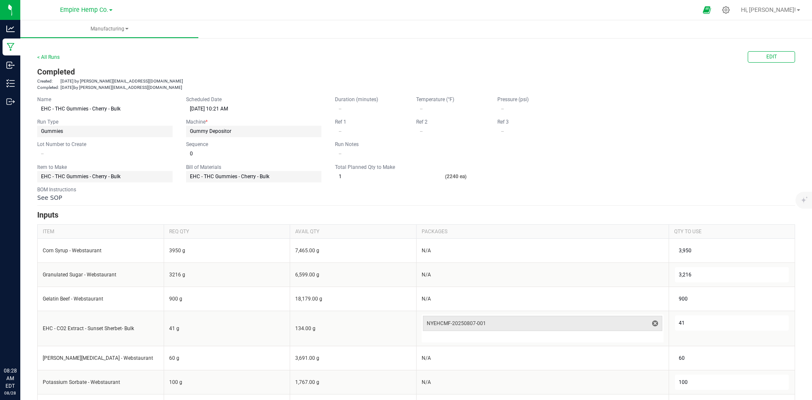 The width and height of the screenshot is (812, 400). Describe the element at coordinates (416, 72) in the screenshot. I see `h3: Completed` at that location.